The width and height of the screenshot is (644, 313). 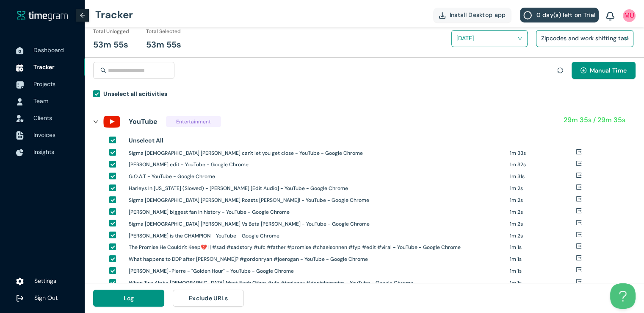 What do you see at coordinates (135, 93) in the screenshot?
I see `h1: Unselect all acitivities` at bounding box center [135, 93].